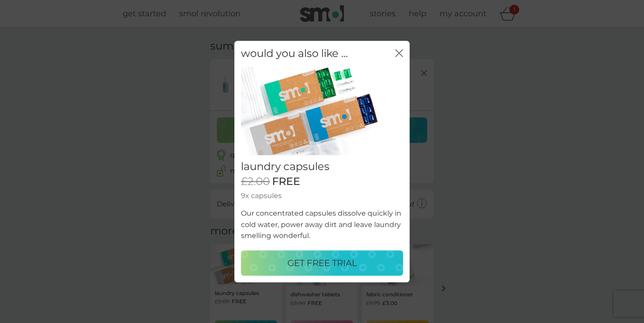 This screenshot has height=323, width=644. Describe the element at coordinates (399, 54) in the screenshot. I see `button: close` at that location.